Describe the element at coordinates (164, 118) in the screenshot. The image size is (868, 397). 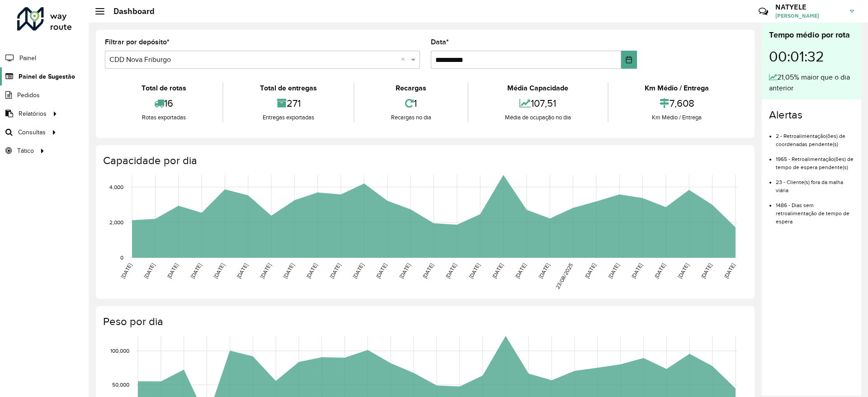
I see `div: Rotas exportadas` at that location.